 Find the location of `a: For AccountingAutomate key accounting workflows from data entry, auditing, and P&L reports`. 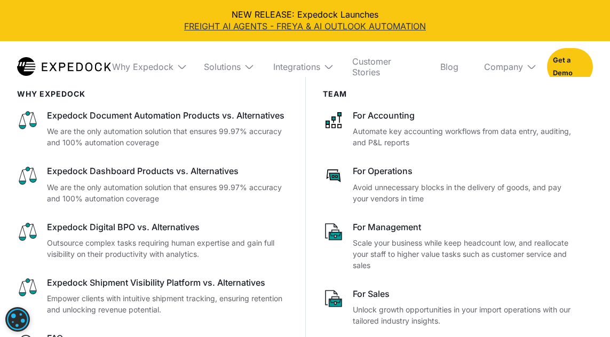

a: For AccountingAutomate key accounting workflows from data entry, auditing, and P&L reports is located at coordinates (449, 129).